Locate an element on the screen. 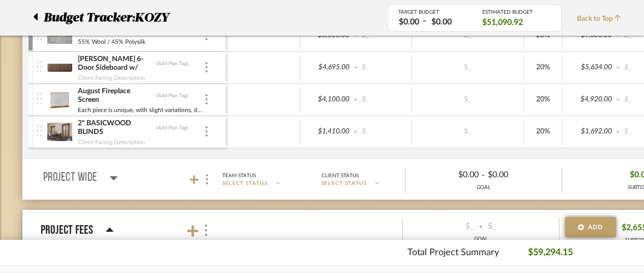  div: $4,920.00 is located at coordinates (591, 100).